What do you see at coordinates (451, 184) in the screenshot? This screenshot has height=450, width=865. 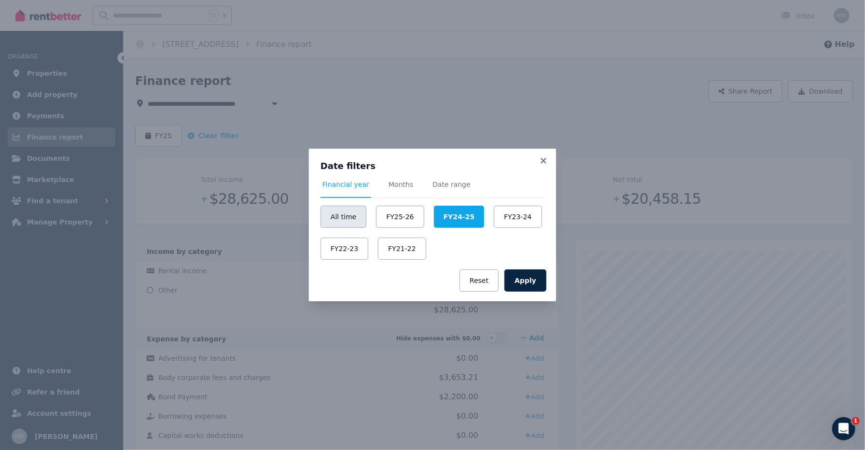 I see `span: Date range` at bounding box center [451, 184].